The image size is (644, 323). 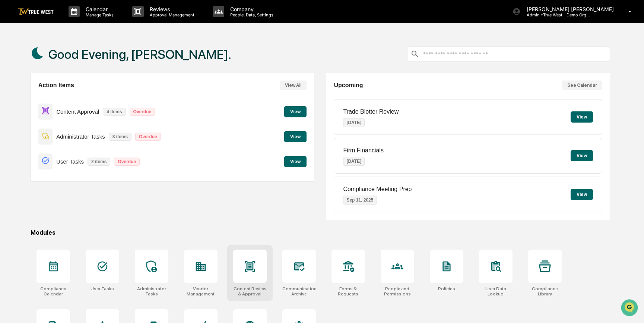 What do you see at coordinates (151, 291) in the screenshot?
I see `div: Administrator Tasks` at bounding box center [151, 291].